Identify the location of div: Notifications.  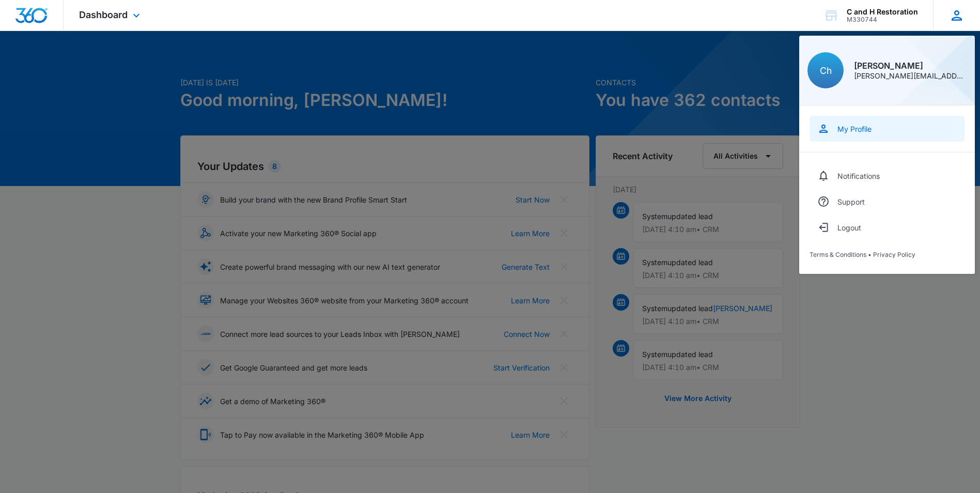
(858, 176).